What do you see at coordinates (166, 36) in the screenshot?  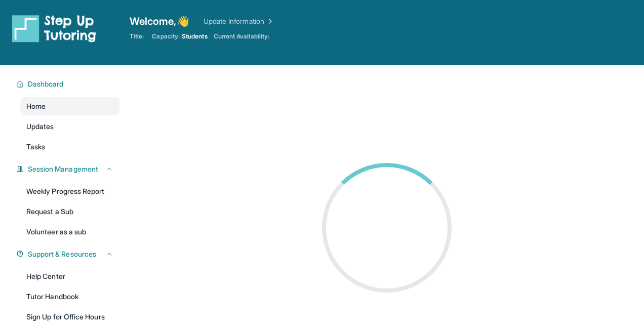 I see `span: Capacity:` at bounding box center [166, 36].